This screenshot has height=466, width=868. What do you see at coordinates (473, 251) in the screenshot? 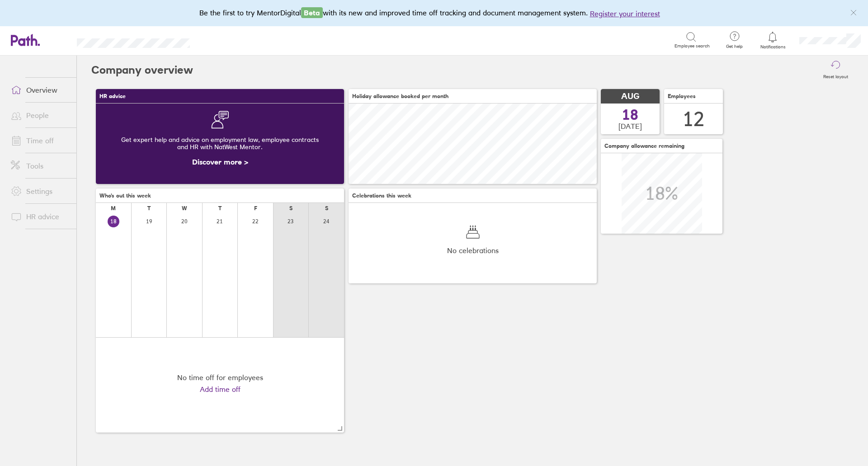
I see `span: No celebrations` at bounding box center [473, 251].